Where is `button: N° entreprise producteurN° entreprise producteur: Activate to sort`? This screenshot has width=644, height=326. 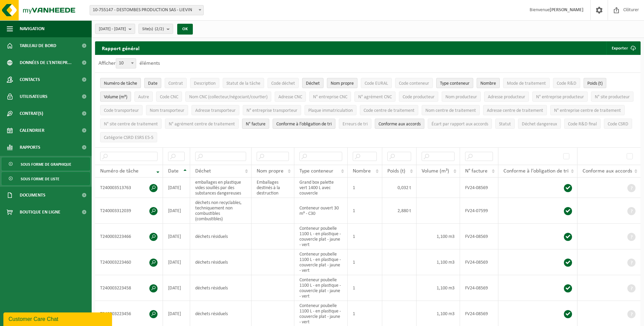 button: N° entreprise producteurN° entreprise producteur: Activate to sort is located at coordinates (560, 96).